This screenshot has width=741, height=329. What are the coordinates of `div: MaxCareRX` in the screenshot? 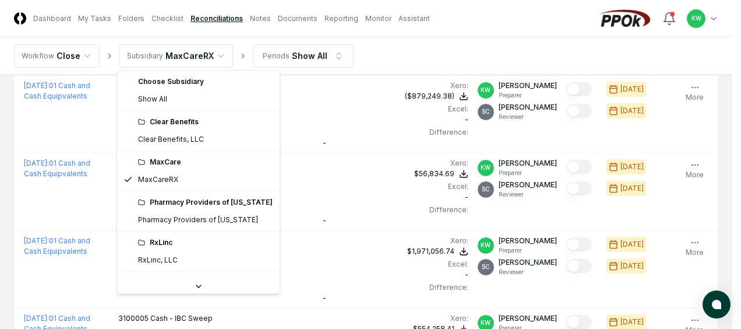 It's located at (158, 179).